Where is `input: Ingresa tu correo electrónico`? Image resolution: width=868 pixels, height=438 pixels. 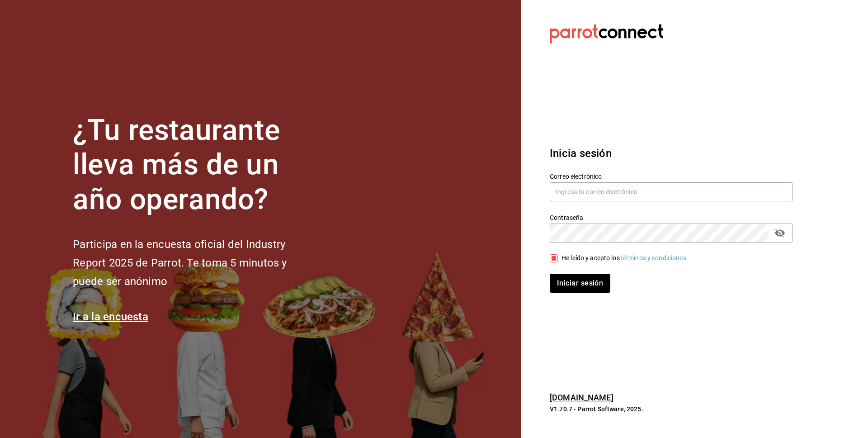
input: Ingresa tu correo electrónico is located at coordinates (671, 192).